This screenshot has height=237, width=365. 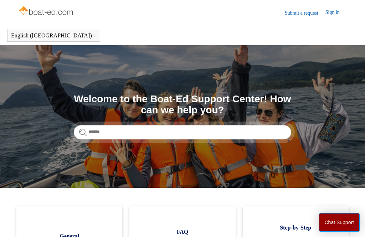 What do you see at coordinates (182, 132) in the screenshot?
I see `input: Search` at bounding box center [182, 132].